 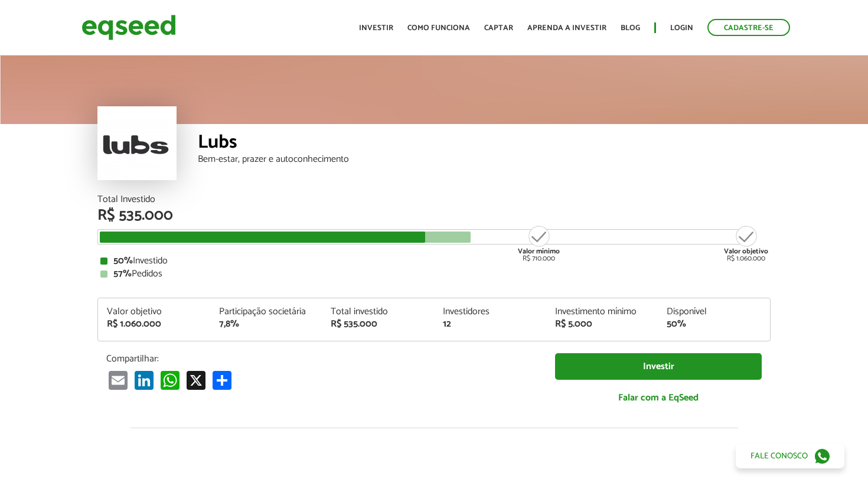 What do you see at coordinates (791, 456) in the screenshot?
I see `a: Fale conosco` at bounding box center [791, 456].